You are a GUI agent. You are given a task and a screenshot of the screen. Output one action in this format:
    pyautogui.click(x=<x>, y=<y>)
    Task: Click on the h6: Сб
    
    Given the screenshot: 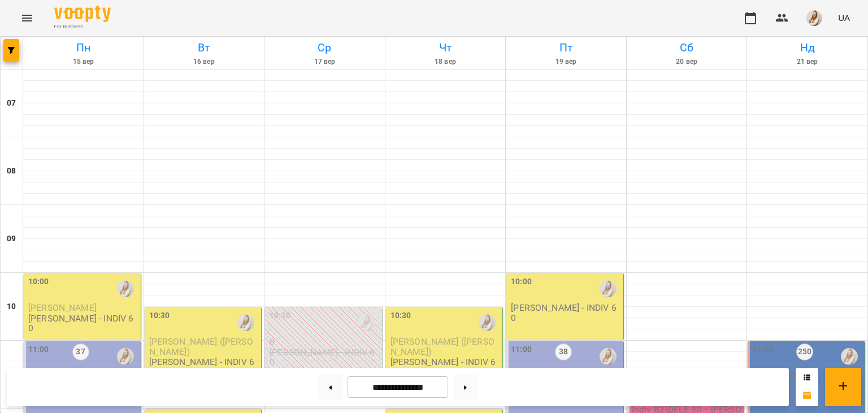 What is the action you would take?
    pyautogui.click(x=687, y=47)
    